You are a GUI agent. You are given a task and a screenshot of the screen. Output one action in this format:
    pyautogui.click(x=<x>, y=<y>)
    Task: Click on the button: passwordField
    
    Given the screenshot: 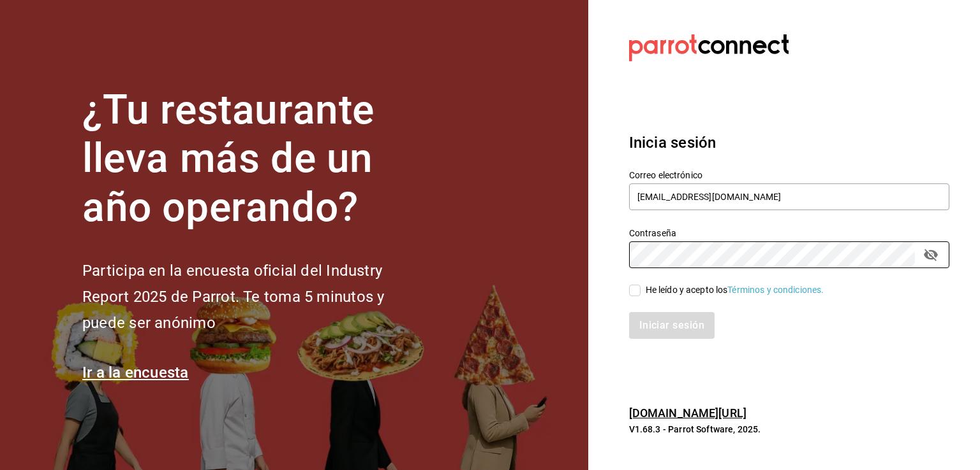 What is the action you would take?
    pyautogui.click(x=931, y=255)
    